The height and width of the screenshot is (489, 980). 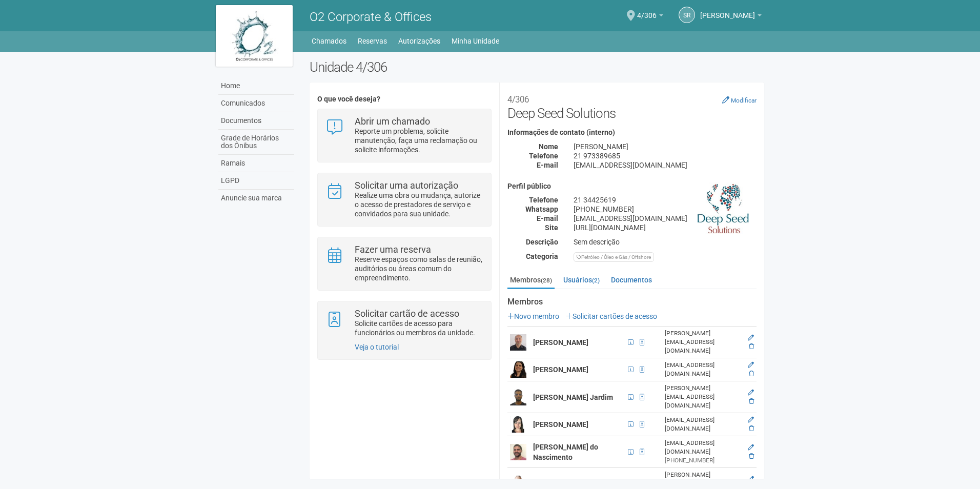 I want to click on h4: O que você deseja?, so click(x=404, y=99).